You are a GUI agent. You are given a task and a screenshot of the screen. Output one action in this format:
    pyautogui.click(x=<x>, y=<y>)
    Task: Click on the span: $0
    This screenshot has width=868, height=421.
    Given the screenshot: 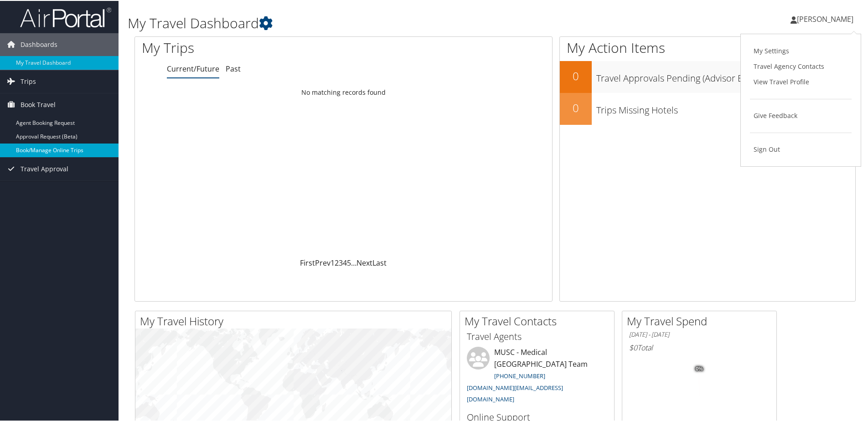 What is the action you would take?
    pyautogui.click(x=633, y=347)
    